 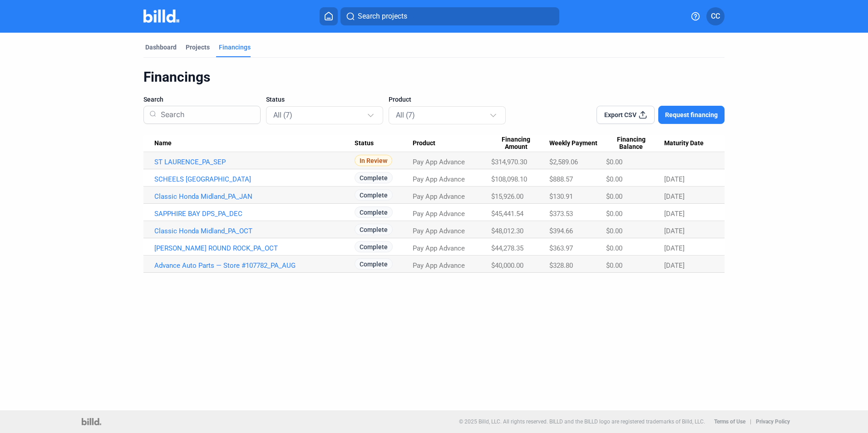 I want to click on span: $108,098.10, so click(x=509, y=179).